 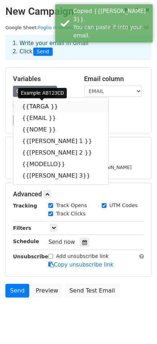 I want to click on label: Track Opens, so click(x=71, y=206).